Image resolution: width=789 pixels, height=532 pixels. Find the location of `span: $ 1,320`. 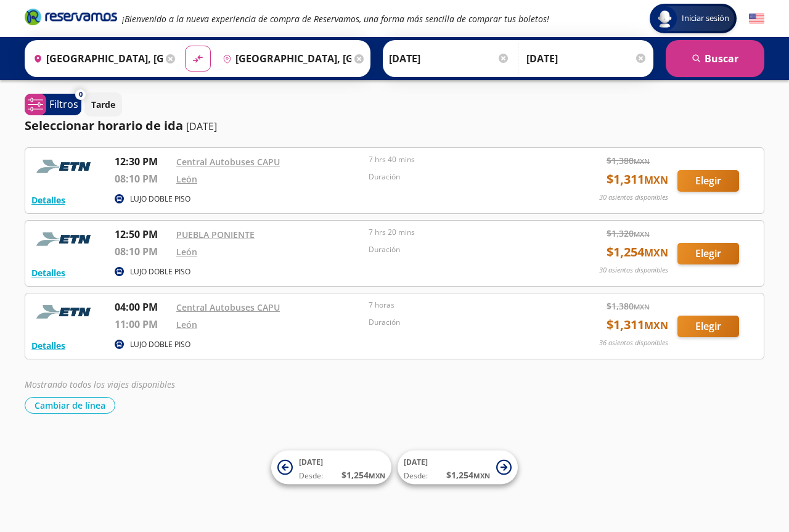

span: $ 1,320 is located at coordinates (627, 233).